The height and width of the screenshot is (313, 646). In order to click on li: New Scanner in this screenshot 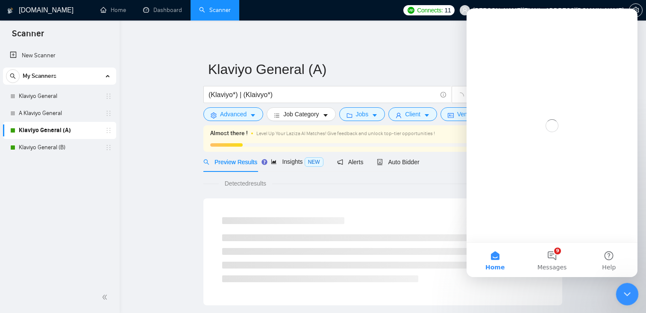, I will do `click(59, 56)`.